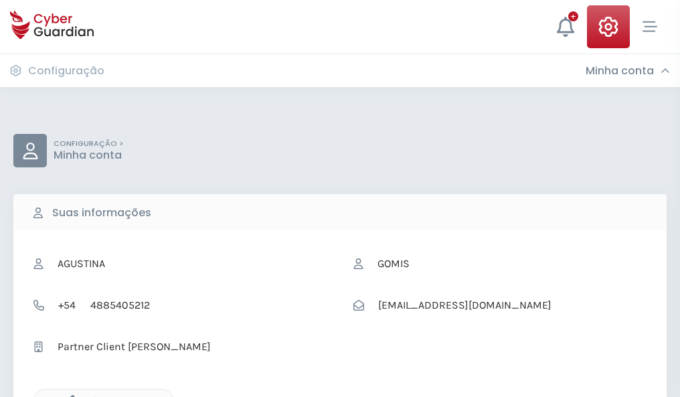 The width and height of the screenshot is (680, 397). Describe the element at coordinates (102, 213) in the screenshot. I see `b: Suas informações` at that location.